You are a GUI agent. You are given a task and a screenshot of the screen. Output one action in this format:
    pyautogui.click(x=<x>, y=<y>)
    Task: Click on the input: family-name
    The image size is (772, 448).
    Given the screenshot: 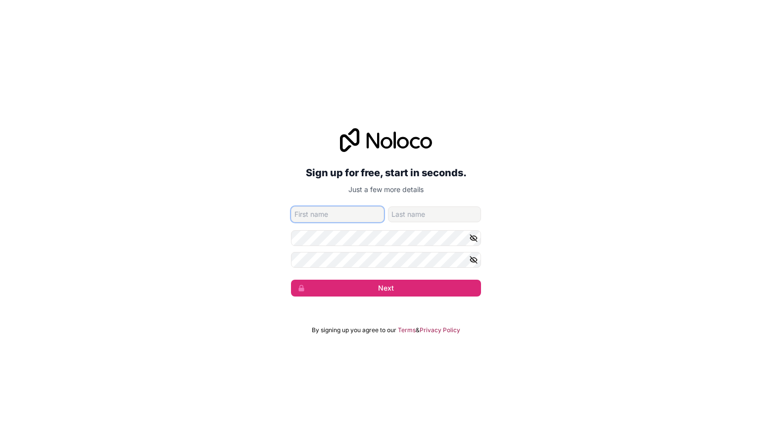 What is the action you would take?
    pyautogui.click(x=434, y=214)
    